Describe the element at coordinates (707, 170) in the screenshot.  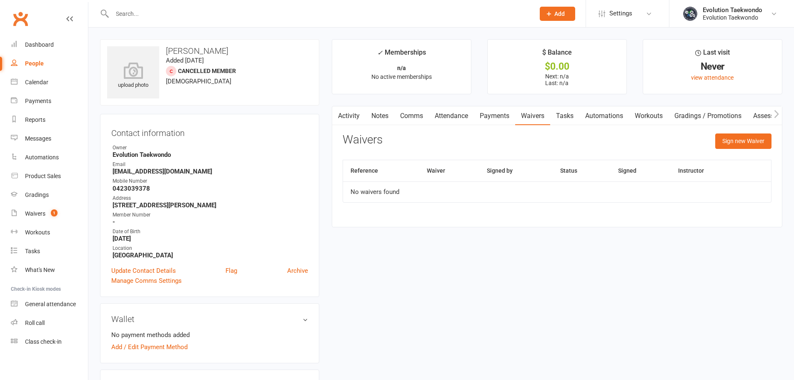
I see `th: Instructor` at that location.